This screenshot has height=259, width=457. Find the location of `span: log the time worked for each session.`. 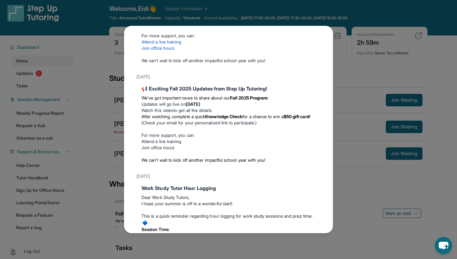

span: log the time worked for each session. is located at coordinates (242, 235).